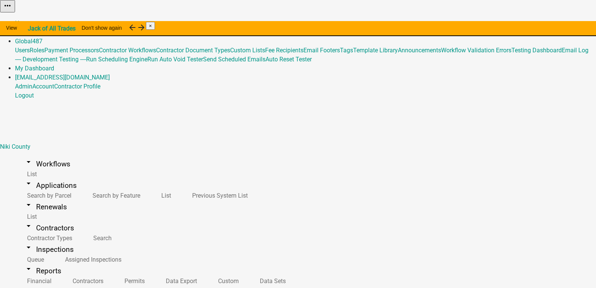  Describe the element at coordinates (23, 23) in the screenshot. I see `a: Home` at that location.